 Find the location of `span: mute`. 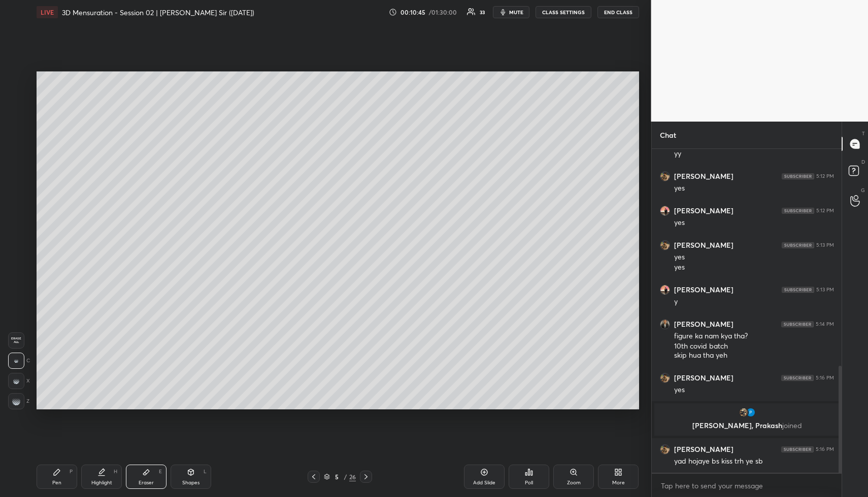

span: mute is located at coordinates (516, 13).